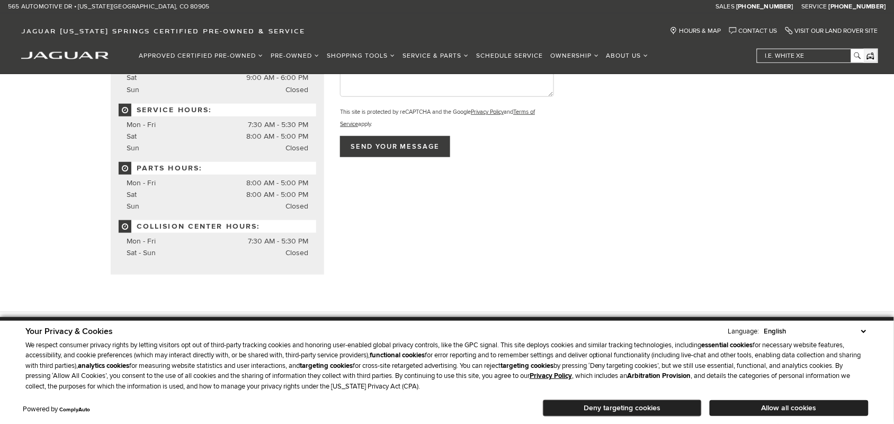  Describe the element at coordinates (217, 110) in the screenshot. I see `span: Service Hours:` at that location.